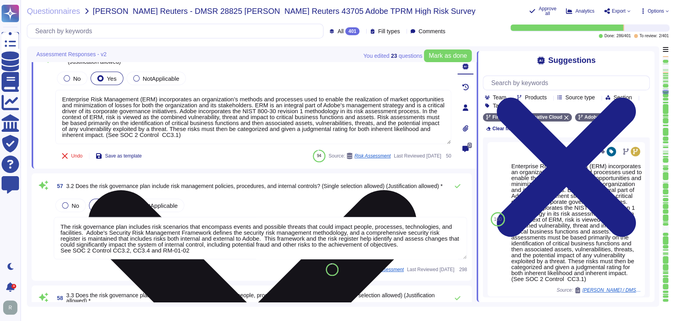  I want to click on span: Comments, so click(432, 31).